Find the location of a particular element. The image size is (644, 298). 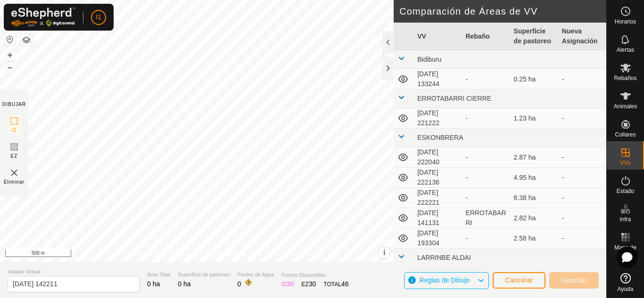

button: Guardar is located at coordinates (573, 280).